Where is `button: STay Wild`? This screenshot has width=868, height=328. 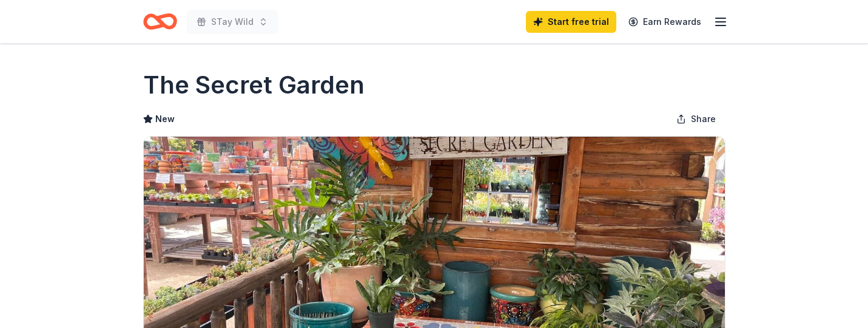
button: STay Wild is located at coordinates (232, 22).